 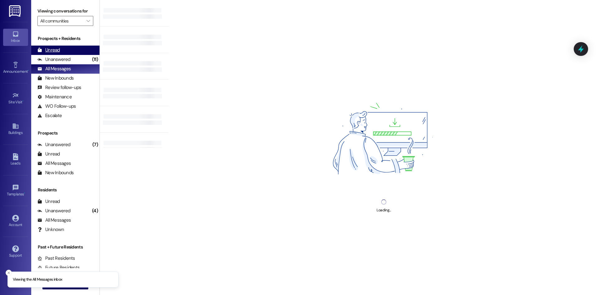 I want to click on img: ResiDesk Logo, so click(x=15, y=11).